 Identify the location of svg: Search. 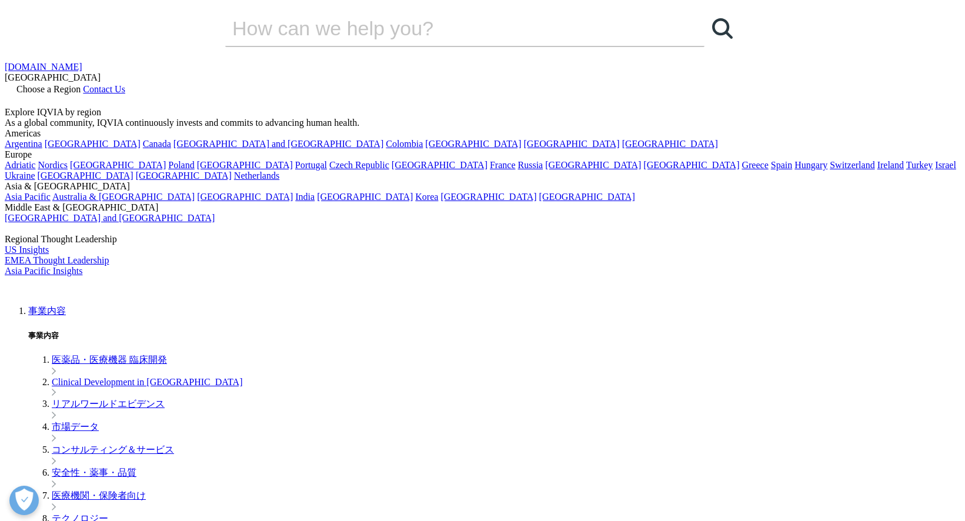
(722, 28).